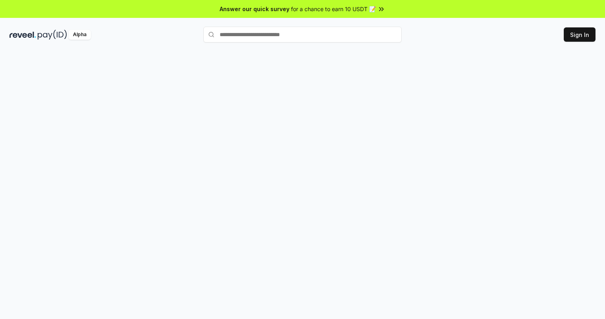 This screenshot has width=605, height=319. Describe the element at coordinates (23, 35) in the screenshot. I see `img: reveel_dark` at that location.